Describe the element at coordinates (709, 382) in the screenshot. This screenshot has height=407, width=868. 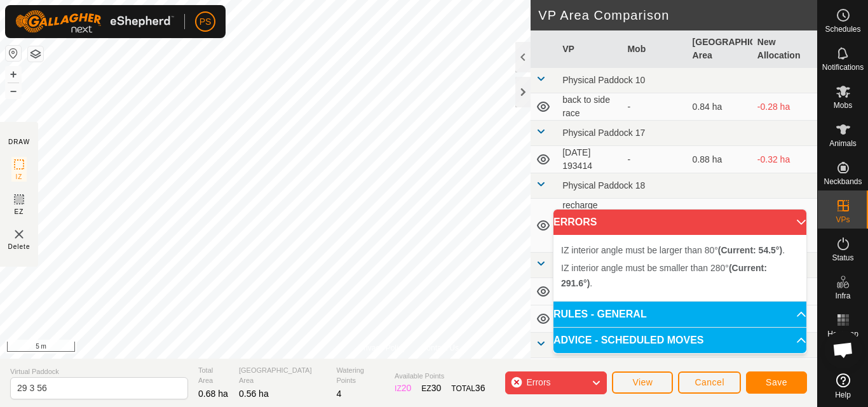
I see `span: Cancel` at that location.